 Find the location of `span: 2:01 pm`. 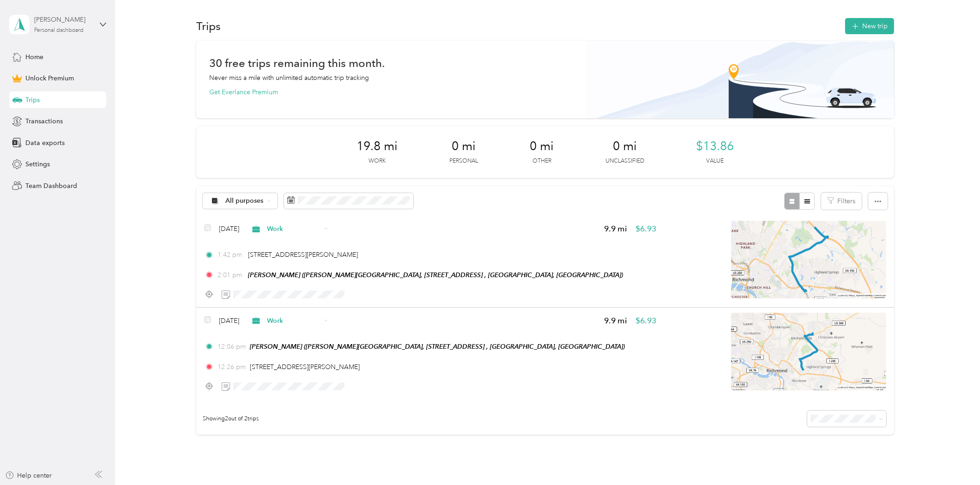

span: 2:01 pm is located at coordinates (231, 275).